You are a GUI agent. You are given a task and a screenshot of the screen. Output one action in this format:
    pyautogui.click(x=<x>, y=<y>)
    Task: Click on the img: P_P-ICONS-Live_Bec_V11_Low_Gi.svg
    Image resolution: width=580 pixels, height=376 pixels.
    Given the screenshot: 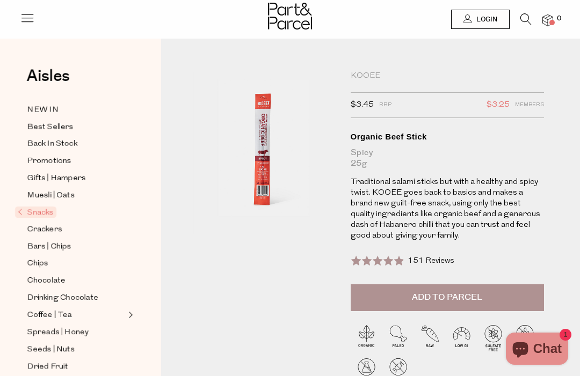 What is the action you would take?
    pyautogui.click(x=461, y=338)
    